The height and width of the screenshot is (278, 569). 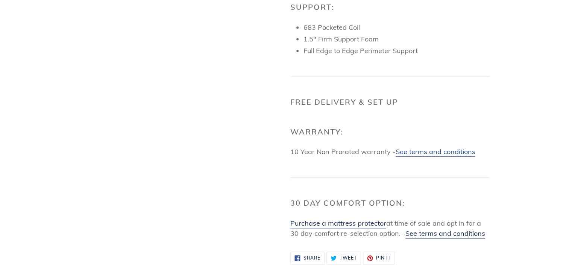 What do you see at coordinates (383, 258) in the screenshot?
I see `span: Pin it` at bounding box center [383, 258].